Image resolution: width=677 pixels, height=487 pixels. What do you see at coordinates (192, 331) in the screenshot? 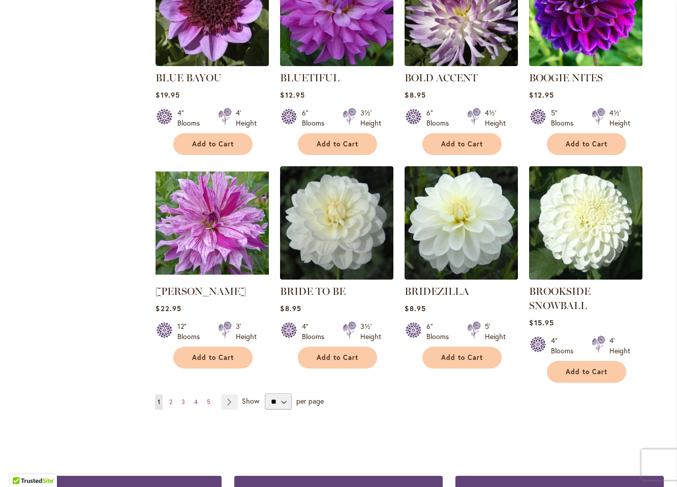
I see `div: 12" Blooms` at bounding box center [192, 331].